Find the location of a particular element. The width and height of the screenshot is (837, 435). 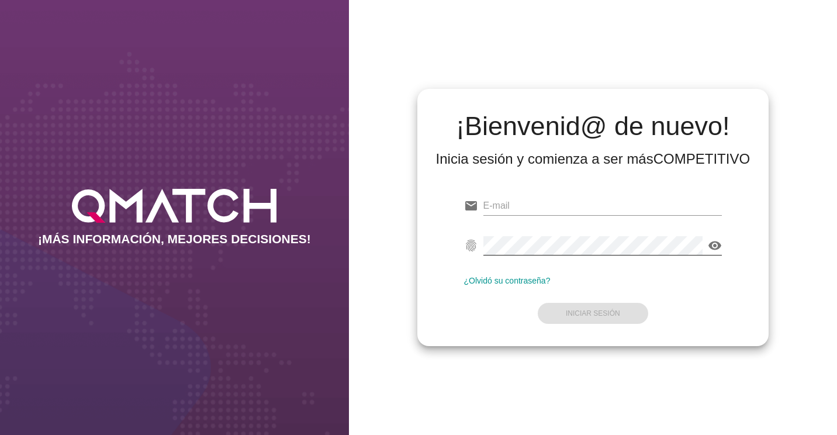

strong: COMPETITIVO is located at coordinates (701, 158).